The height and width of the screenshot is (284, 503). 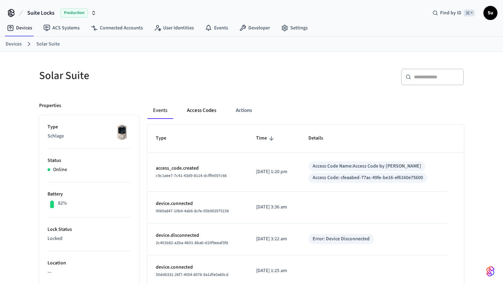 What do you see at coordinates (192, 211) in the screenshot?
I see `span: 0060a847-10b4-4ab6-8cfe-05b902975158` at bounding box center [192, 211].